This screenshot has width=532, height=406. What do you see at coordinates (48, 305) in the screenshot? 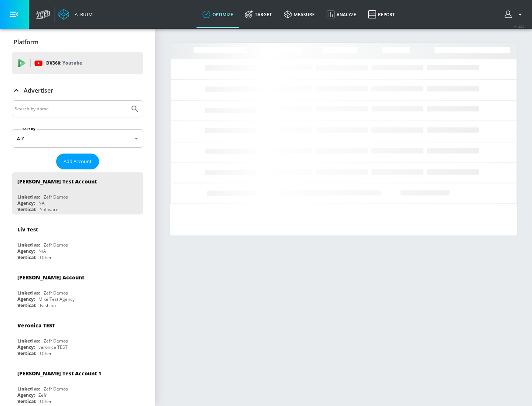
I see `div: Fashion` at bounding box center [48, 305].